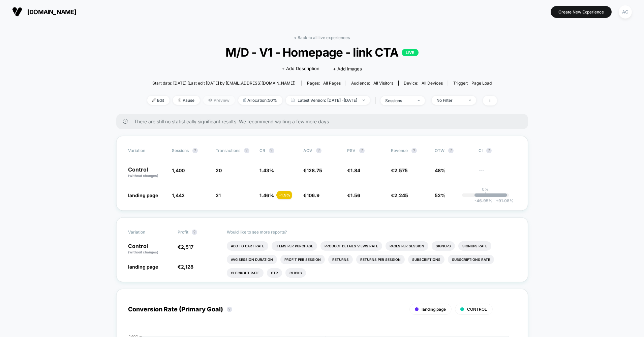 The width and height of the screenshot is (644, 337). I want to click on span: 48%, so click(440, 170).